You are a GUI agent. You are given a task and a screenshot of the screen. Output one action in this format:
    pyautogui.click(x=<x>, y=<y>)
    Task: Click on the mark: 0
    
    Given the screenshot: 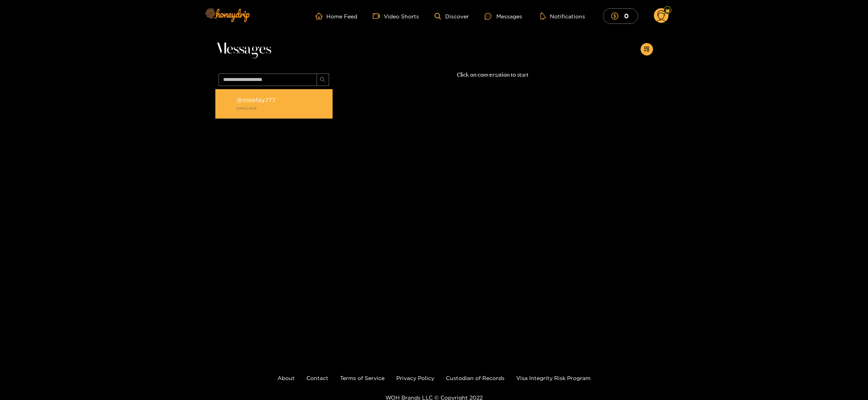 What is the action you would take?
    pyautogui.click(x=626, y=16)
    